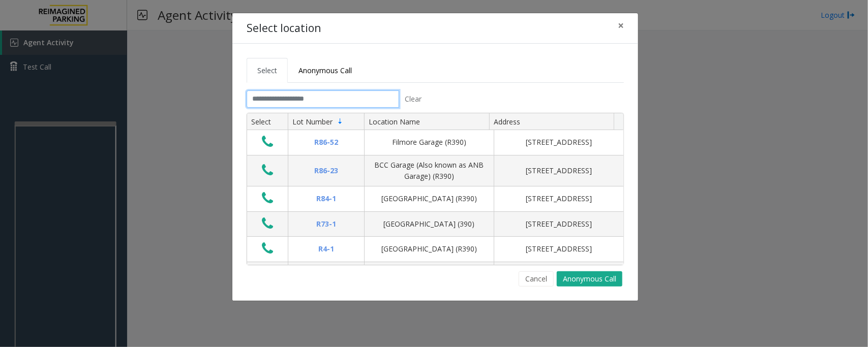  What do you see at coordinates (340, 121) in the screenshot?
I see `span: Sortable` at bounding box center [340, 121].